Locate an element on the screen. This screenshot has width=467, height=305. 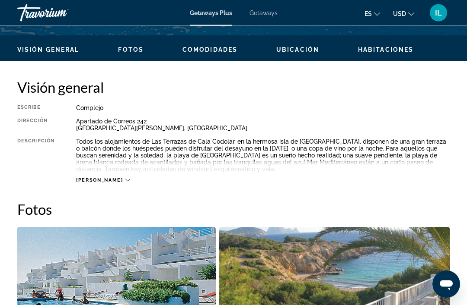
button: Comodidades is located at coordinates (210, 50).